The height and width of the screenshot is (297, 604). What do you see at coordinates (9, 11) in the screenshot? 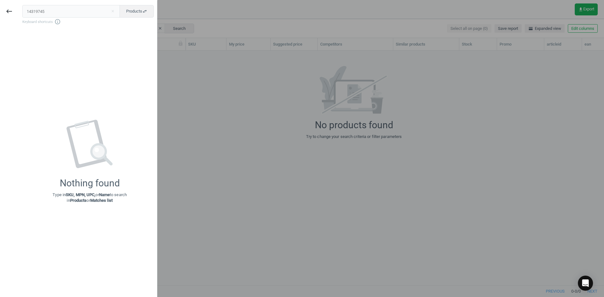
I see `button: keyboard_backspace` at bounding box center [9, 11].